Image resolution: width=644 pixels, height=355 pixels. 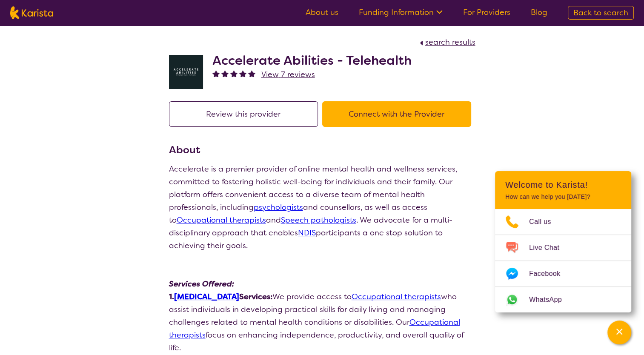 I want to click on span: Facebook, so click(x=550, y=274).